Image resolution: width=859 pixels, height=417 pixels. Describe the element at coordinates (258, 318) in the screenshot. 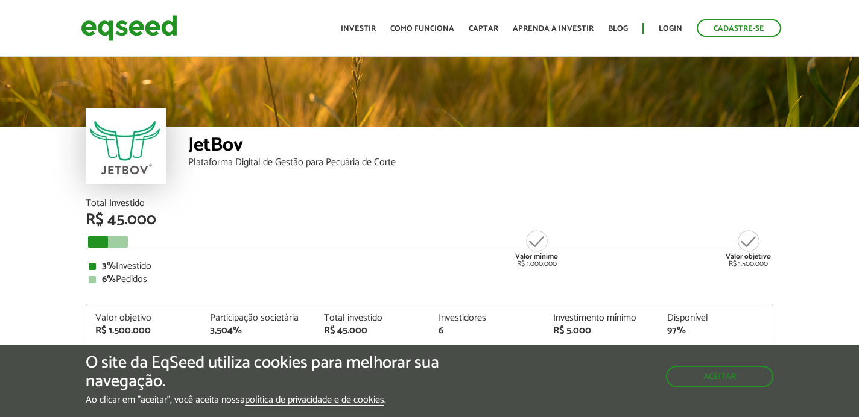

I see `div: Participação societária` at that location.